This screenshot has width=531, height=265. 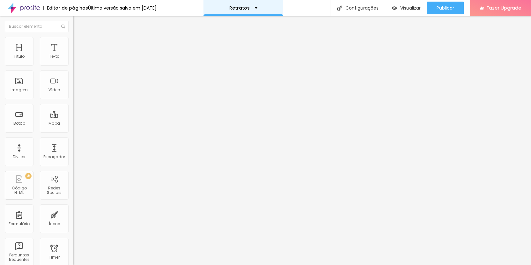 What do you see at coordinates (19, 257) in the screenshot?
I see `div: Perguntas frequentes` at bounding box center [19, 257].